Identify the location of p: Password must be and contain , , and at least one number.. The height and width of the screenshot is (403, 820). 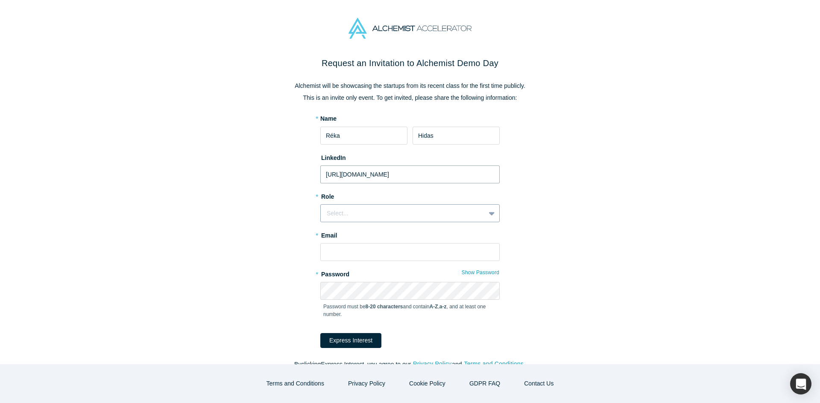
(410, 311).